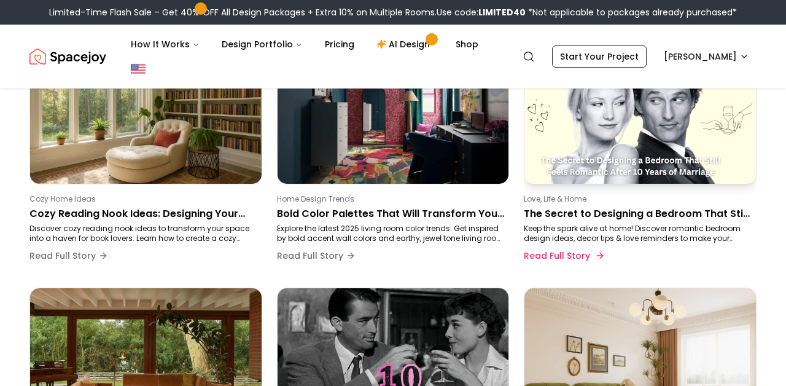  I want to click on p: Cozy Home Ideas, so click(143, 199).